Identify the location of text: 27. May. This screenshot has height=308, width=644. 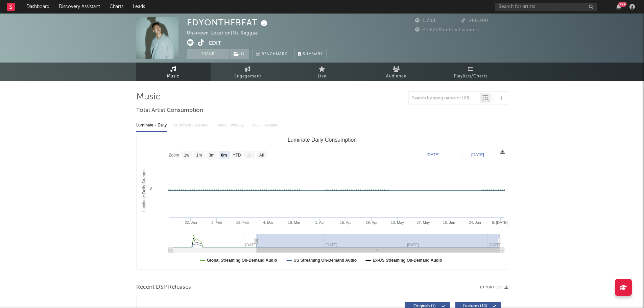
(424, 222).